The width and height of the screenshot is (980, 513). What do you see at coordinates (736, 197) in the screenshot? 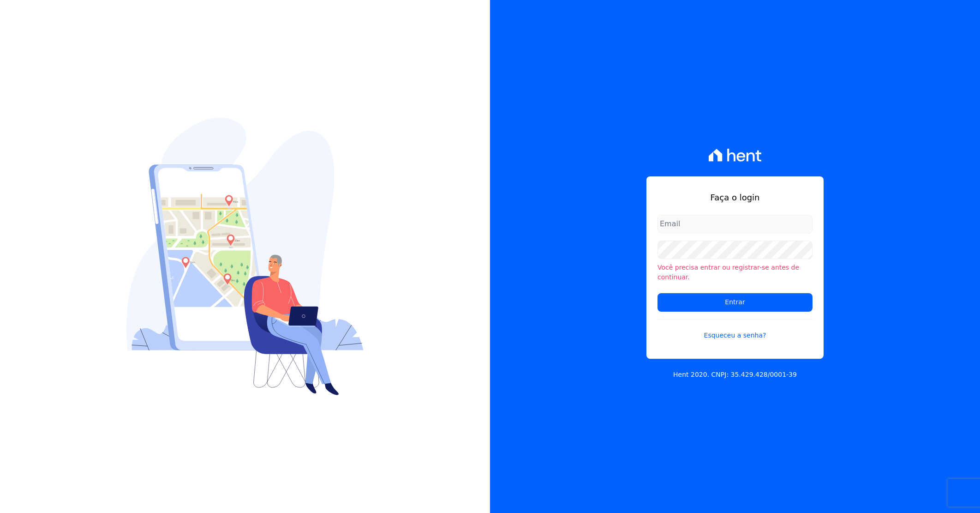
I see `h1: Faça o login` at bounding box center [736, 197].